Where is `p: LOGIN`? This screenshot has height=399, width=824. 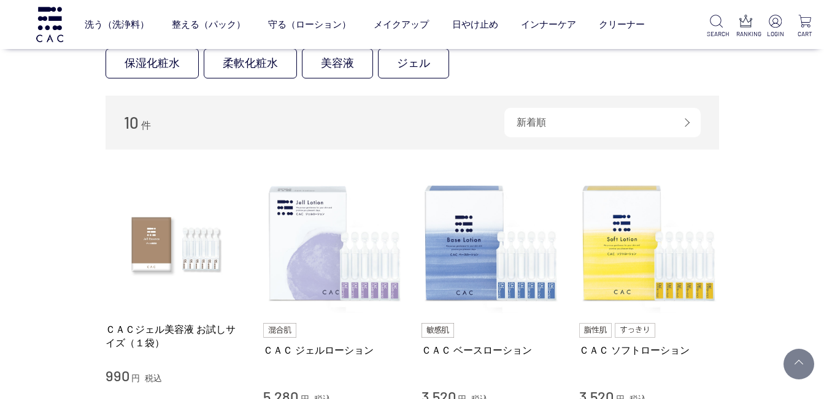 p: LOGIN is located at coordinates (775, 34).